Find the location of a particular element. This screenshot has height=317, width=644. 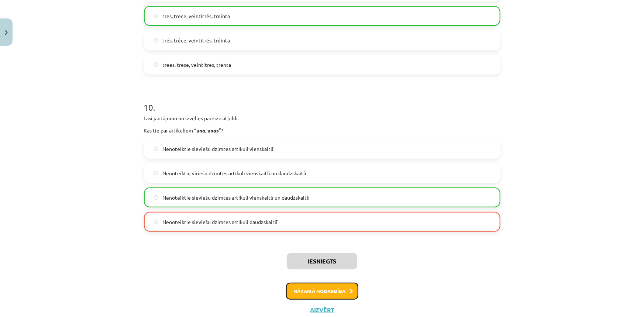

p: Kas tie par artikuliem “ ”? is located at coordinates (322, 130).